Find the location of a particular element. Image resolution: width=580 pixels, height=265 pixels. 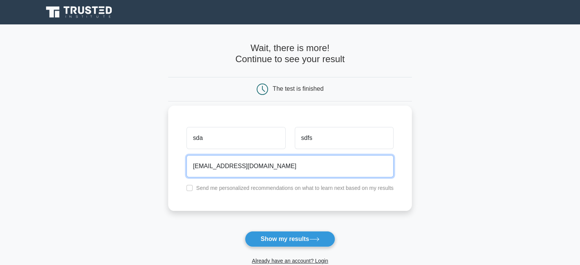

div: The test is finished is located at coordinates (298, 88).